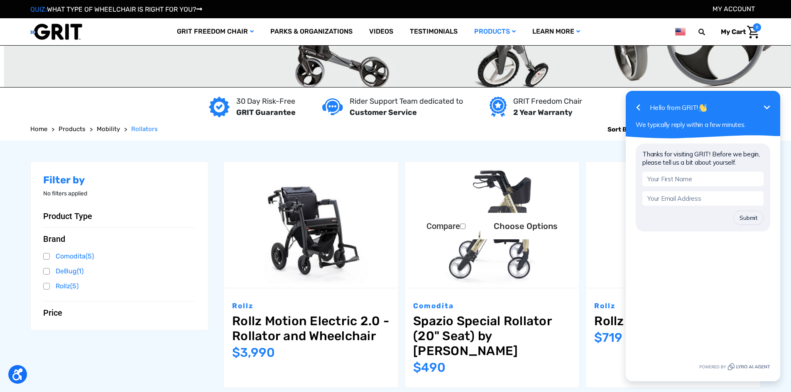 The width and height of the screenshot is (791, 392). Describe the element at coordinates (64, 25) in the screenshot. I see `span: Hello from GRIT!` at that location.